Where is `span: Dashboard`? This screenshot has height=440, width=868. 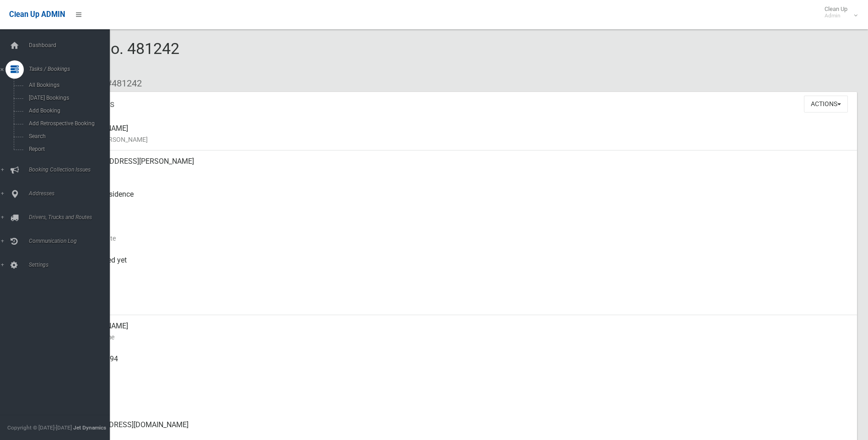 span: Dashboard is located at coordinates (71, 45).